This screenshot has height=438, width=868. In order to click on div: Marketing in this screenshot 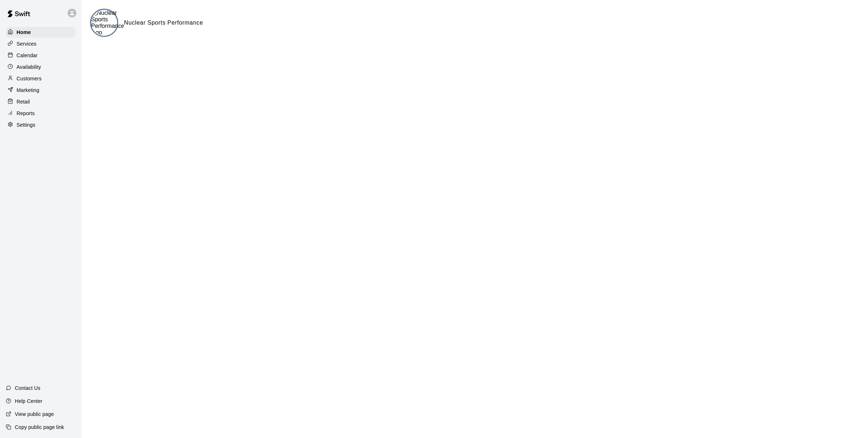, I will do `click(41, 90)`.